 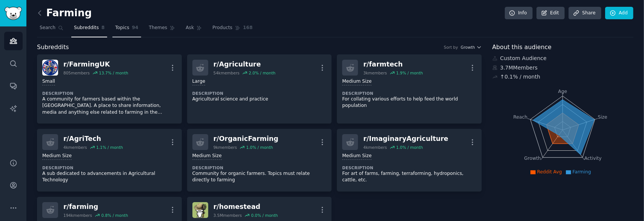 What do you see at coordinates (64, 13) in the screenshot?
I see `h2: Farming` at bounding box center [64, 13].